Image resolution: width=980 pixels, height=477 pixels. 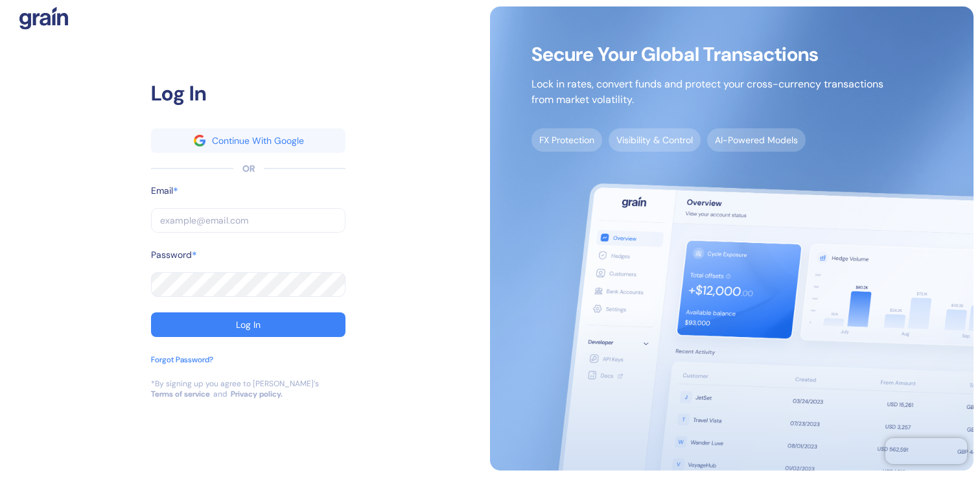 What do you see at coordinates (756, 140) in the screenshot?
I see `span: AI-Powered Models` at bounding box center [756, 140].